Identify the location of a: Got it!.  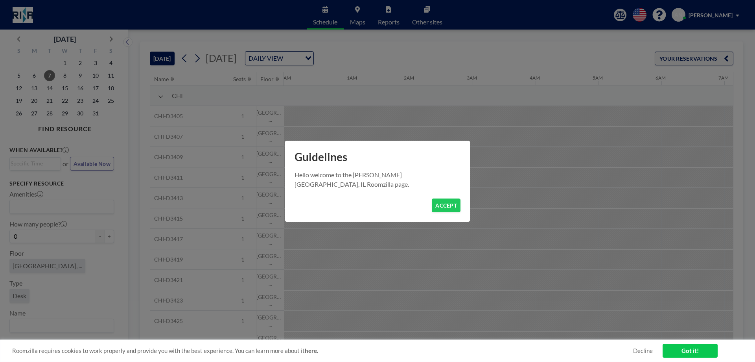
(690, 350).